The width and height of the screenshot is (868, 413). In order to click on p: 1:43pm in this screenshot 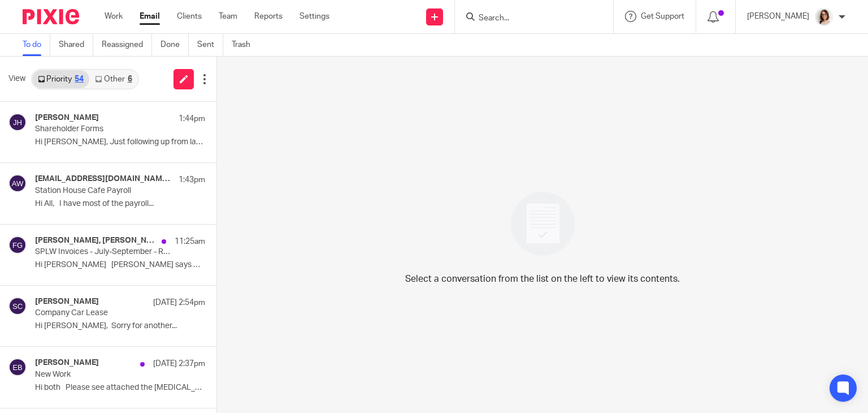, I will do `click(192, 180)`.